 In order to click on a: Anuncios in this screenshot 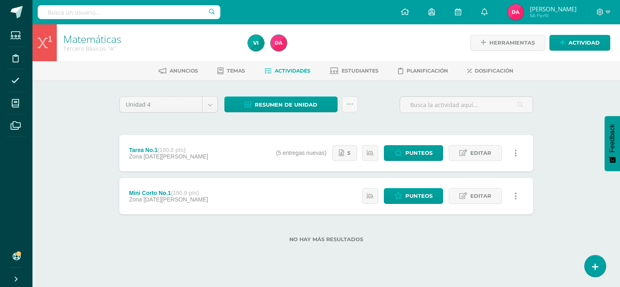, I will do `click(178, 71)`.